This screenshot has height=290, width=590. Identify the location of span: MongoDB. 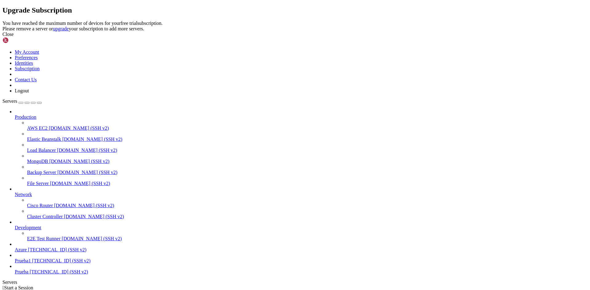
(37, 161).